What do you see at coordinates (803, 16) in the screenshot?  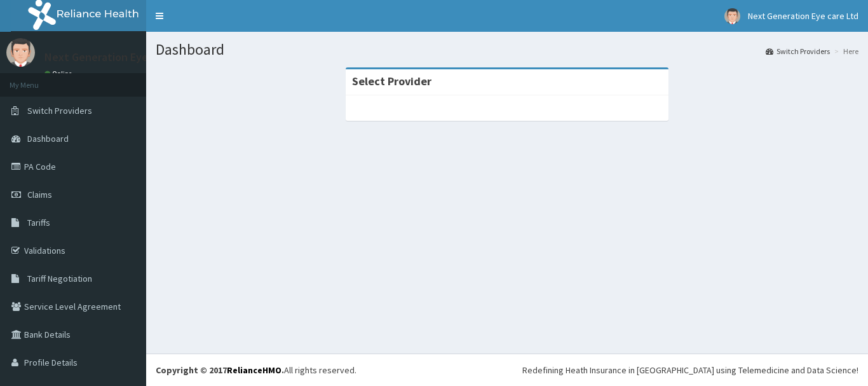 I see `span: Next Generation Eye care Ltd` at bounding box center [803, 16].